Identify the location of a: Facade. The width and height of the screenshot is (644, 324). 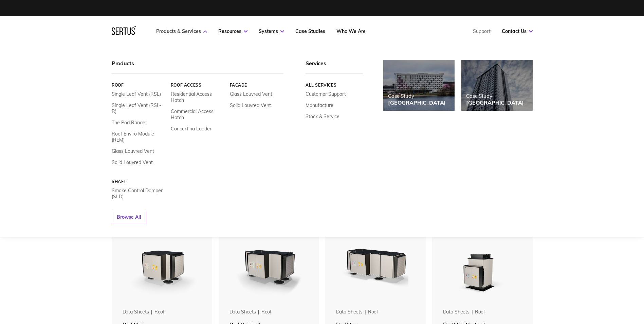
(256, 85).